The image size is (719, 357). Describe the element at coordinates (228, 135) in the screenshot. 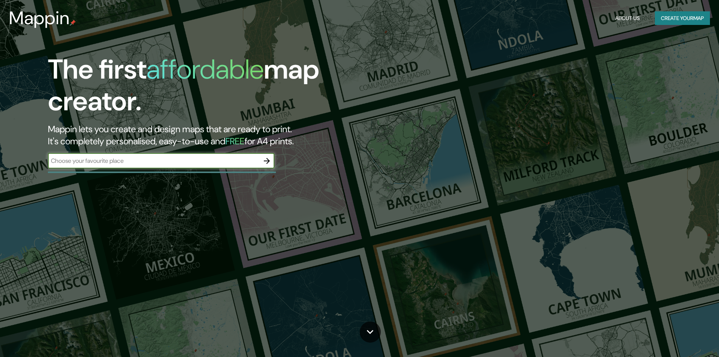

I see `h2: Mappin lets you create and design maps that are ready to print. It's completely personalised, eas...` at that location.